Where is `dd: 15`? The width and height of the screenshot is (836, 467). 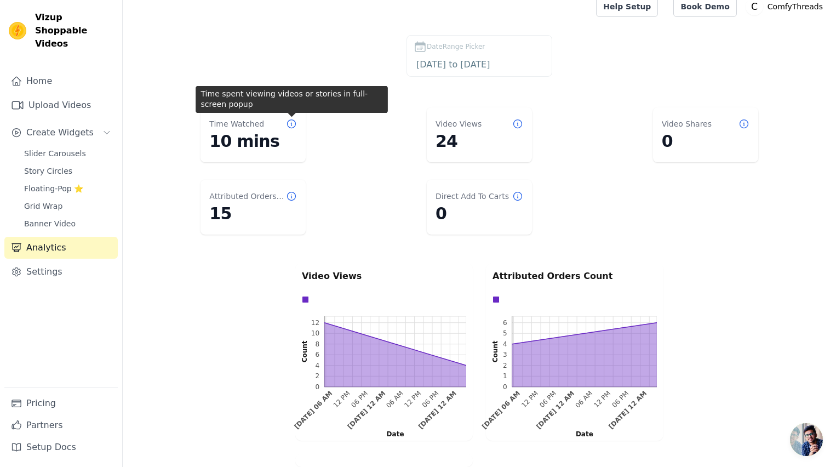 dd: 15 is located at coordinates (253, 214).